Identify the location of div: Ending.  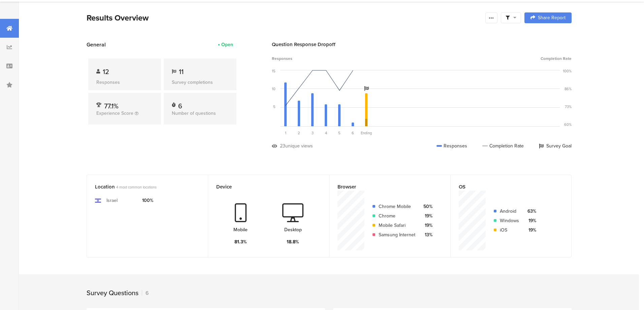
(366, 133).